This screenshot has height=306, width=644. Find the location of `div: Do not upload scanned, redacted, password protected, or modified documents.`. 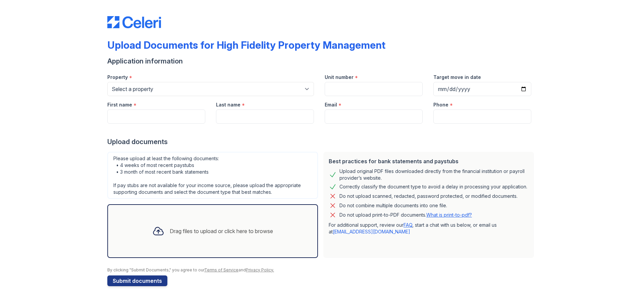

div: Do not upload scanned, redacted, password protected, or modified documents. is located at coordinates (428, 196).